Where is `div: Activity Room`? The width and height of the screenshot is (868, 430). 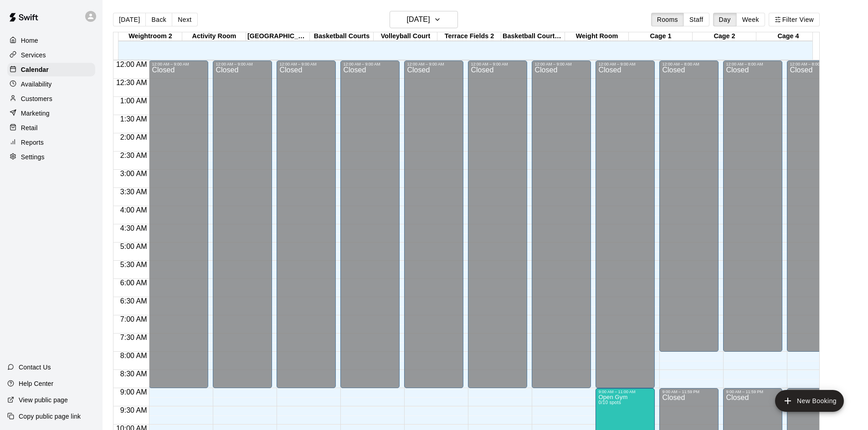 div: Activity Room is located at coordinates (214, 36).